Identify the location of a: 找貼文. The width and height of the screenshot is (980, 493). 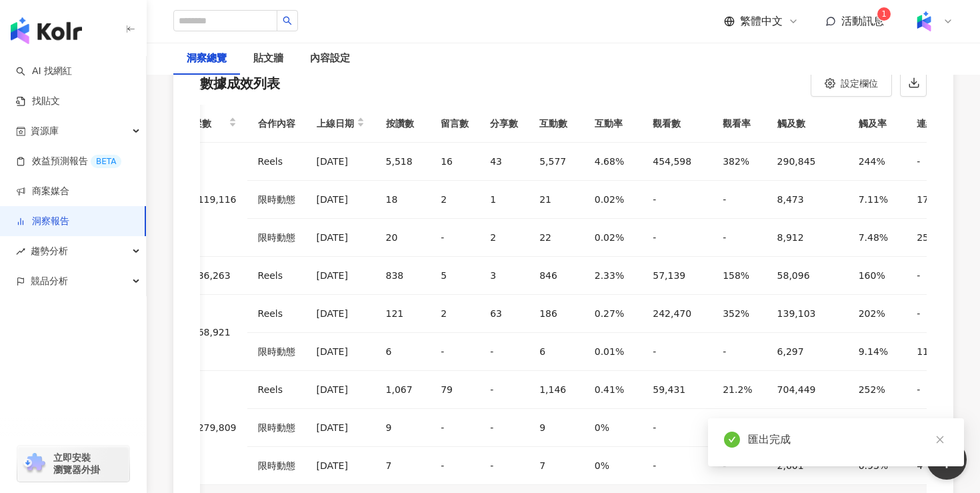
(38, 101).